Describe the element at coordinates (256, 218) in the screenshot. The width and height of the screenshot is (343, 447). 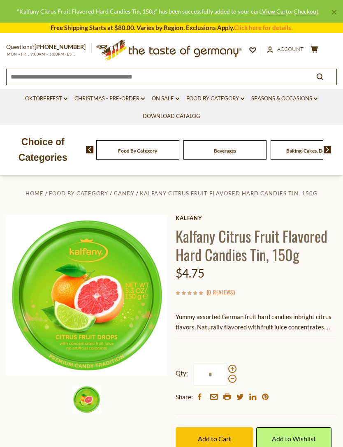
I see `a: Kalfany` at that location.